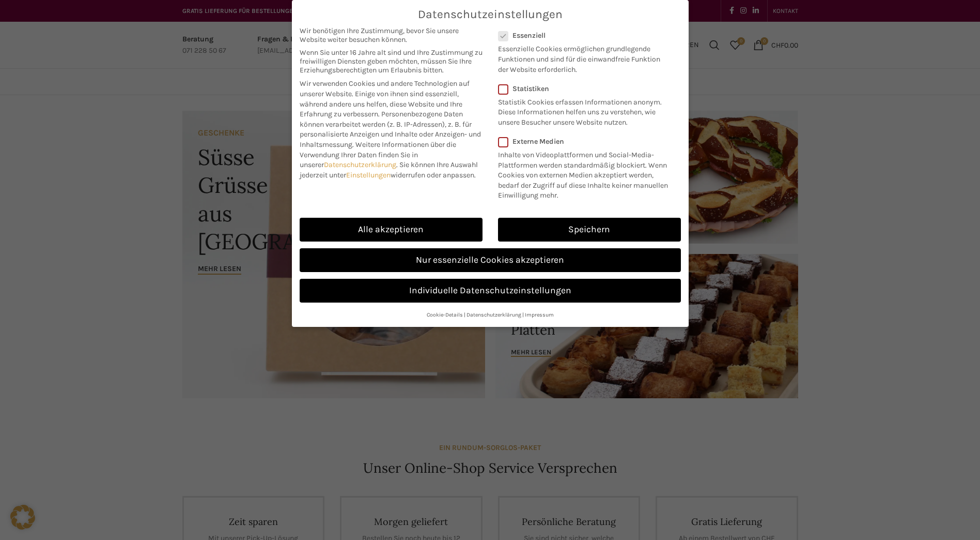 This screenshot has width=980, height=540. Describe the element at coordinates (490, 14) in the screenshot. I see `span: Datenschutzeinstellungen` at that location.